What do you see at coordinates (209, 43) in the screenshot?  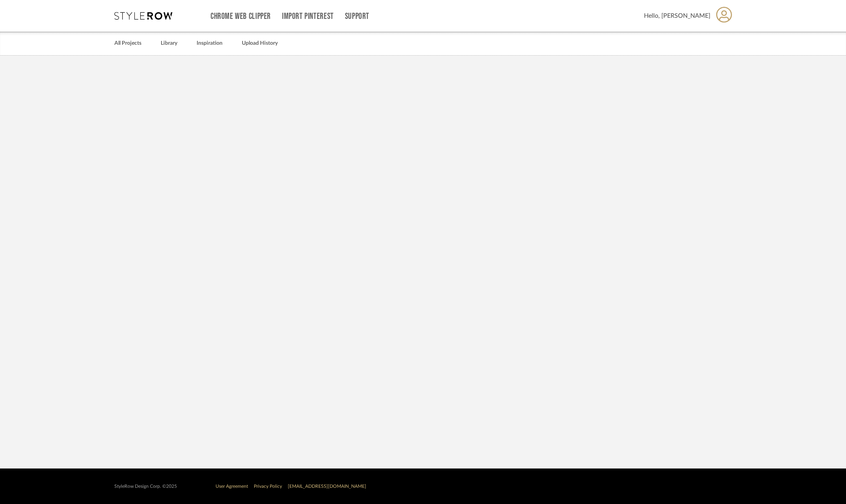 I see `a: Inspiration` at bounding box center [209, 43].